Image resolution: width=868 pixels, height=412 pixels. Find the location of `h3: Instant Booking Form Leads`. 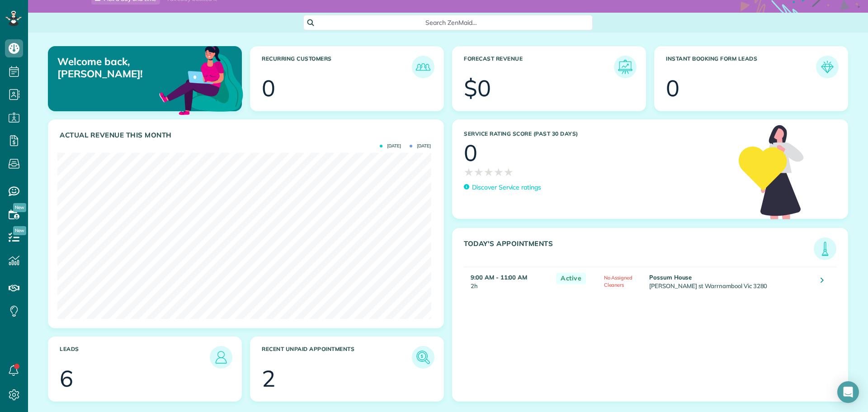

h3: Instant Booking Form Leads is located at coordinates (741, 67).